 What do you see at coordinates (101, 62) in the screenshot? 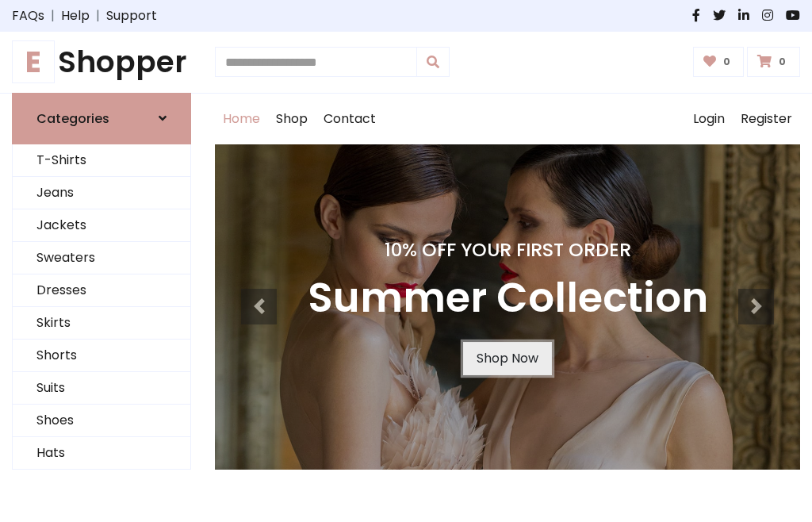
I see `h1: Shopper` at bounding box center [101, 62].